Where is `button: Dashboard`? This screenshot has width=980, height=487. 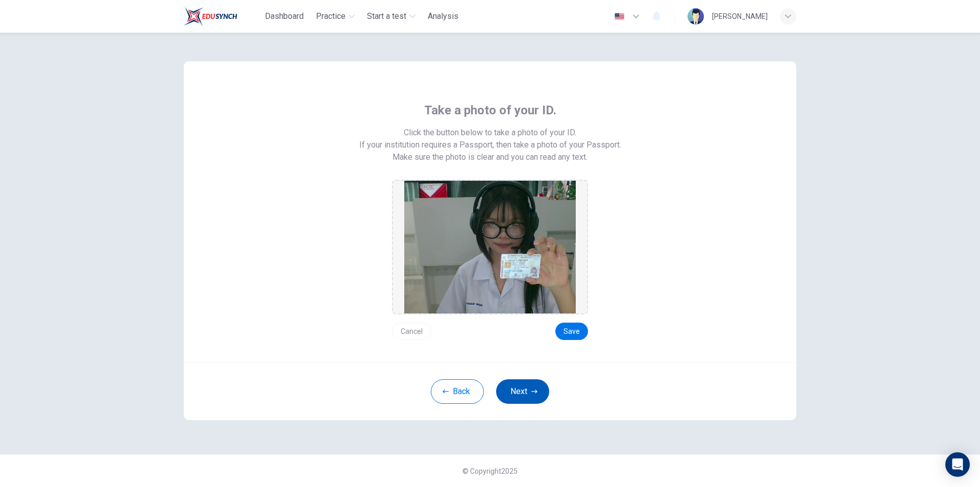
button: Dashboard is located at coordinates (284, 16).